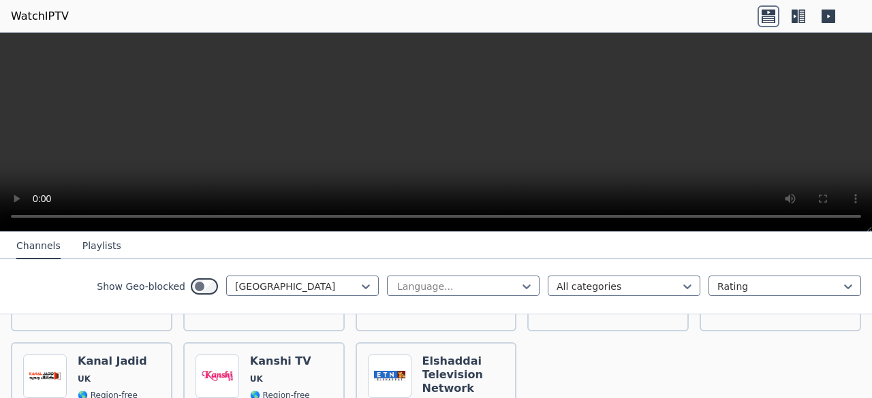 The width and height of the screenshot is (872, 398). What do you see at coordinates (38, 247) in the screenshot?
I see `button: Channels` at bounding box center [38, 247].